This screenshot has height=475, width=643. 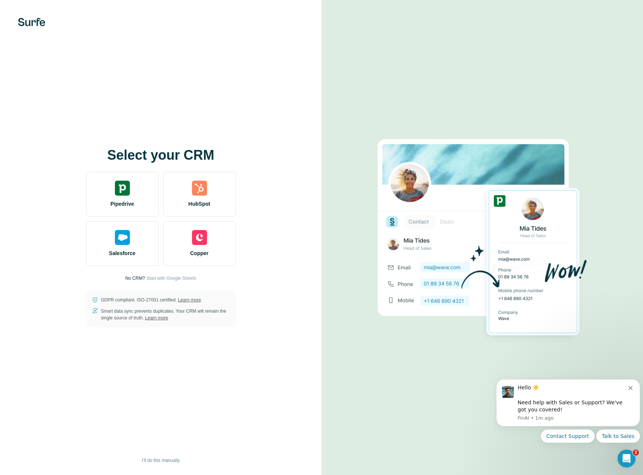 I want to click on p: No CRM?, so click(x=135, y=278).